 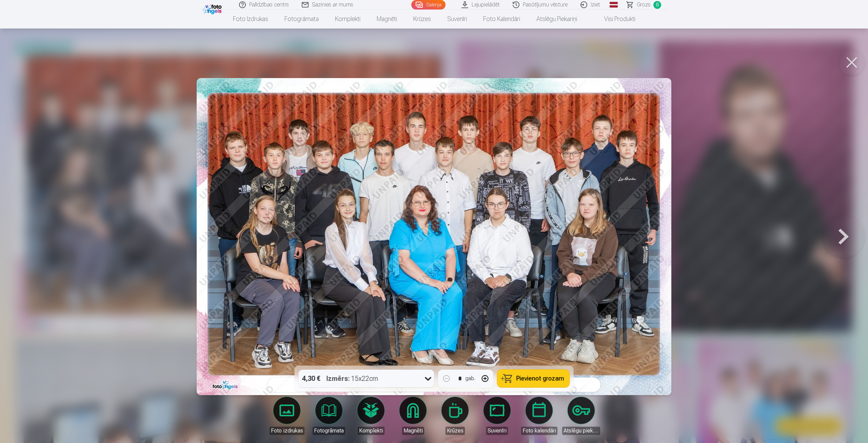 What do you see at coordinates (413, 431) in the screenshot?
I see `div: Magnēti` at bounding box center [413, 431].